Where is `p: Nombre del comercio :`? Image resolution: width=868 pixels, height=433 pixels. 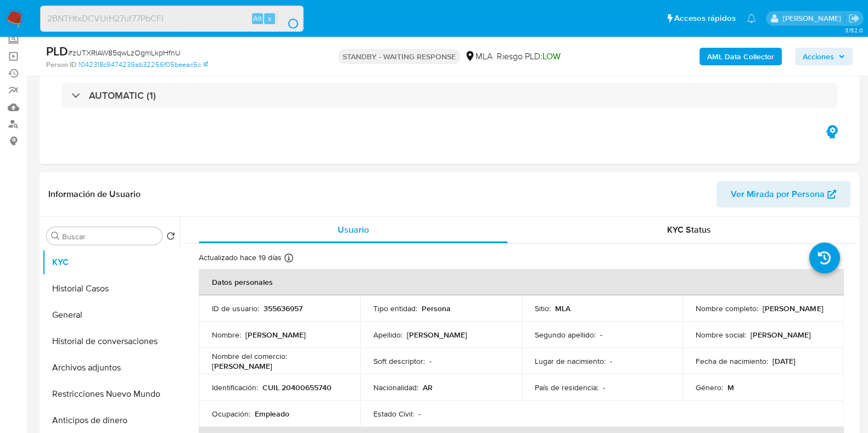 p: Nombre del comercio : is located at coordinates (250, 356).